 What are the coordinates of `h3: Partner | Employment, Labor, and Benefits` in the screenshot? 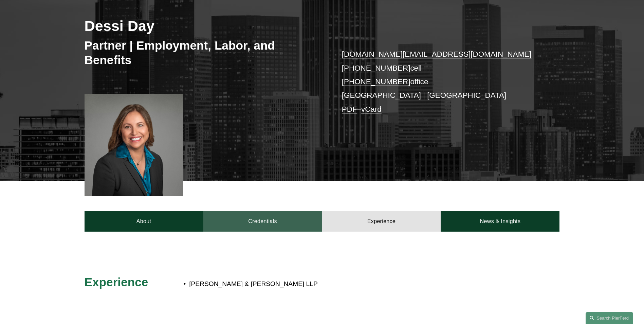 It's located at (204, 53).